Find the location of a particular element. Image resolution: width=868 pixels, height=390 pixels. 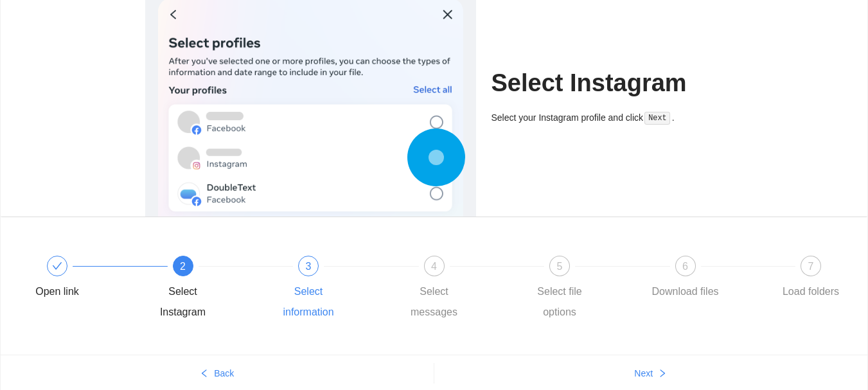

div: Load folders is located at coordinates (811, 291).